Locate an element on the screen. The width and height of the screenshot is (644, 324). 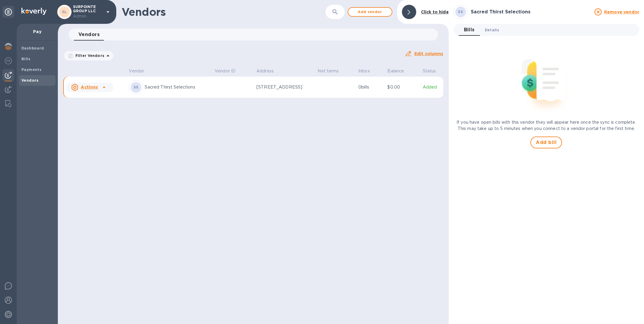
span: Bills is located at coordinates (469, 30).